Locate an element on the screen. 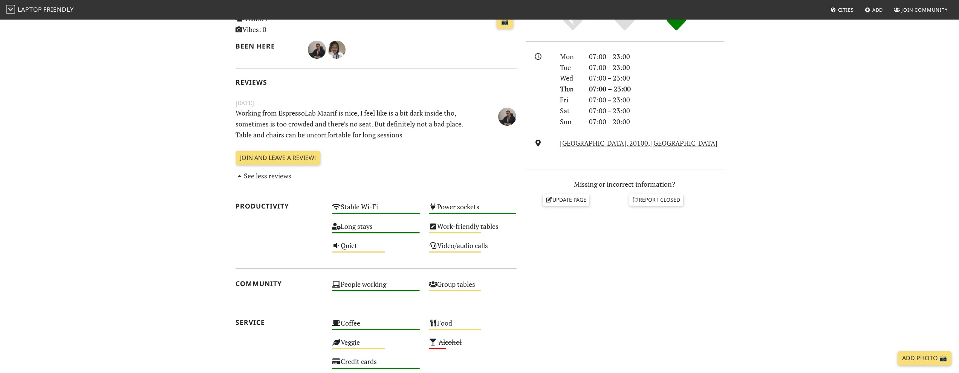  div: Fri is located at coordinates (570, 100).